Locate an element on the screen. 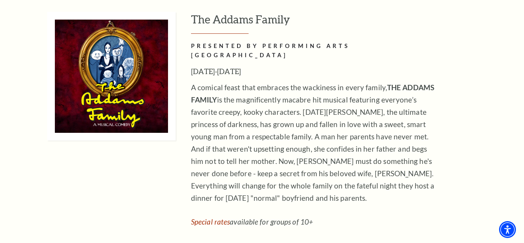 Image resolution: width=524 pixels, height=243 pixels. p: A comical feast that embraces the wackiness in every family, is the magnificently macabre hit mus... is located at coordinates (316, 143).